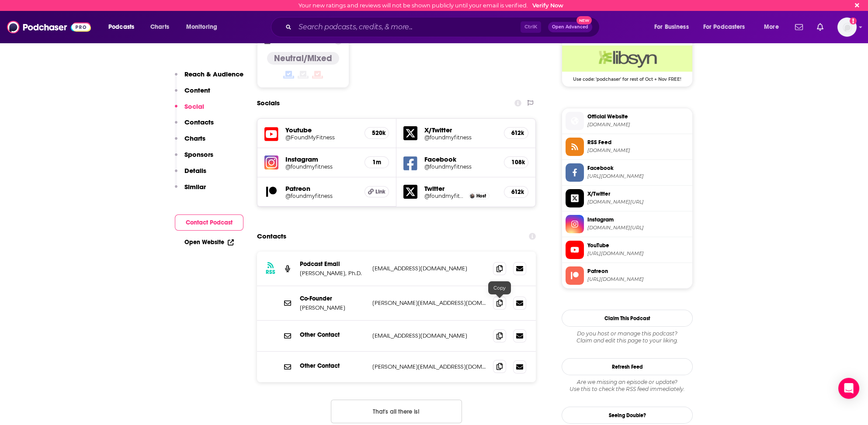 The width and height of the screenshot is (868, 425). What do you see at coordinates (638, 194) in the screenshot?
I see `span: X/Twitter` at bounding box center [638, 194].